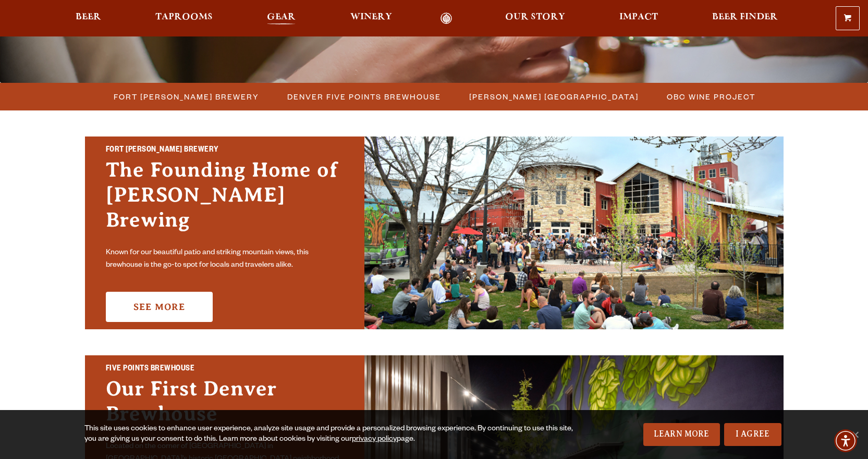 The width and height of the screenshot is (868, 459). I want to click on h3: Our First Denver Brewhouse, so click(225, 406).